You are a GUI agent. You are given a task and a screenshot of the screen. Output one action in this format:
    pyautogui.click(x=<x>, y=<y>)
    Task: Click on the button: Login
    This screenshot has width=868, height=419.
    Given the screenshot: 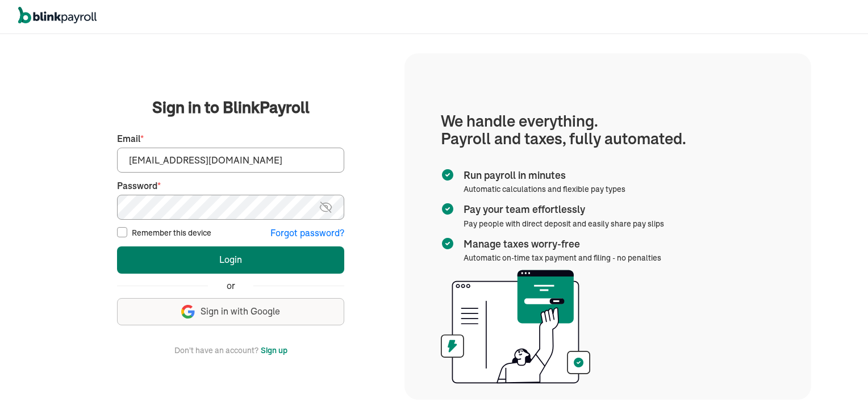 What is the action you would take?
    pyautogui.click(x=230, y=260)
    